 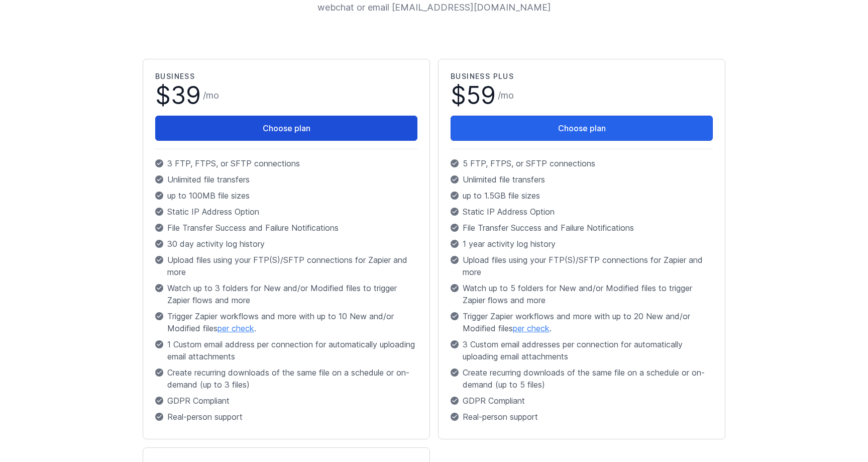 What do you see at coordinates (286, 378) in the screenshot?
I see `p: Create recurring downloads of the same file on a schedule or on-demand (up to 3 files)` at bounding box center [286, 378].